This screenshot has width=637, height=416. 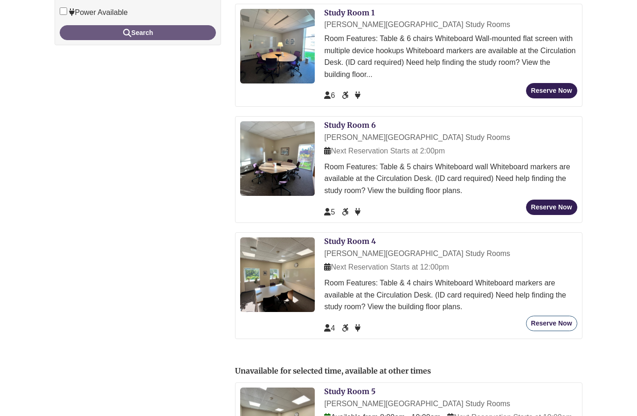 What do you see at coordinates (450, 179) in the screenshot?
I see `div: Room Features: Table & 5 chairs Whiteboard wall Whiteboard markers are available at the Circulati...` at bounding box center [450, 179].